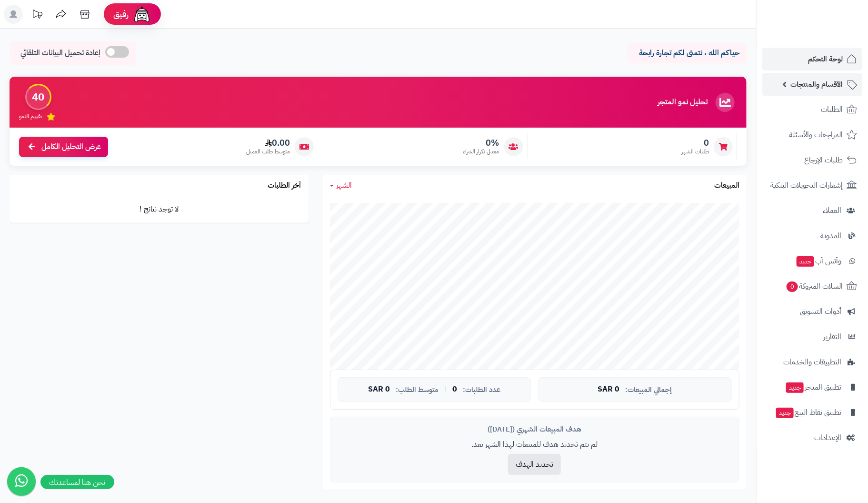 Image resolution: width=868 pixels, height=503 pixels. I want to click on h3: تحليل نمو المتجر, so click(682, 103).